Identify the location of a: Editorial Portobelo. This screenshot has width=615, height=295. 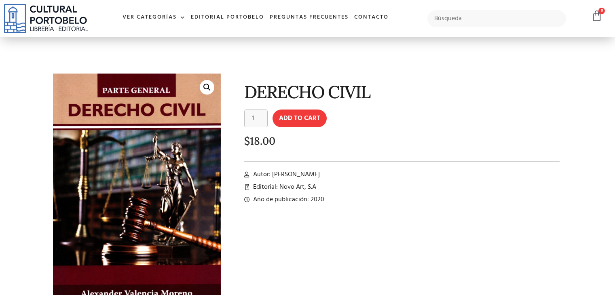
(227, 17).